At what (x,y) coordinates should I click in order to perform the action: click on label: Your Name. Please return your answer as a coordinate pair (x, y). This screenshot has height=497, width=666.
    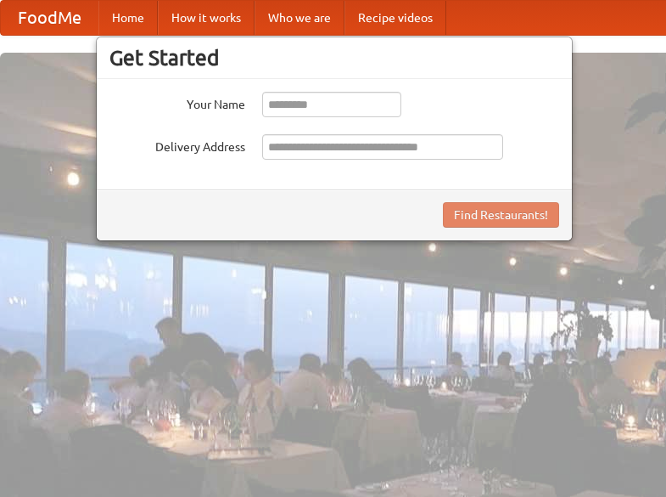
    Looking at the image, I should click on (177, 102).